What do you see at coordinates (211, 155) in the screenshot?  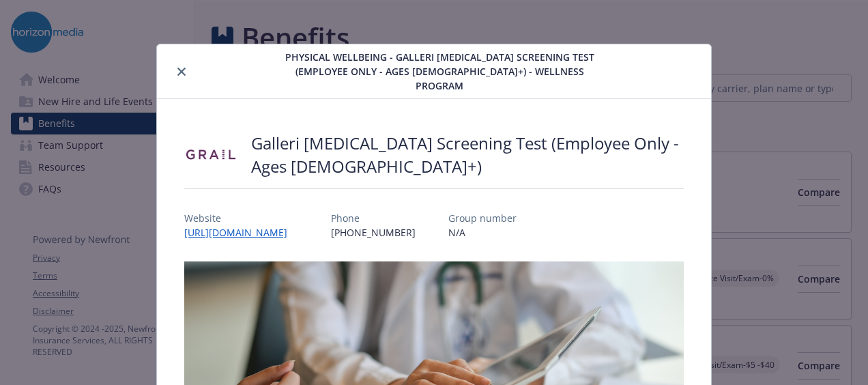 I see `img: Grail, LLC` at bounding box center [211, 155].